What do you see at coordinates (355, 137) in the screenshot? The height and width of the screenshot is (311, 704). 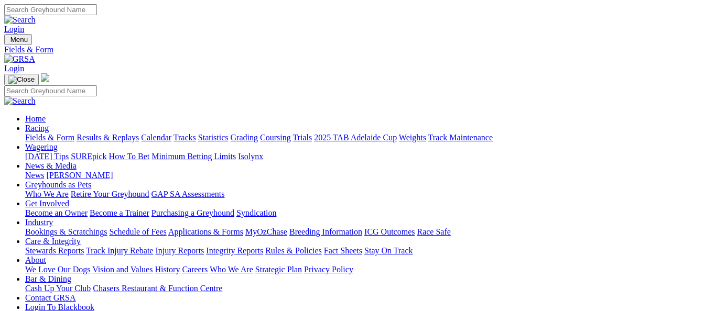 I see `a: 2025 TAB Adelaide Cup` at bounding box center [355, 137].